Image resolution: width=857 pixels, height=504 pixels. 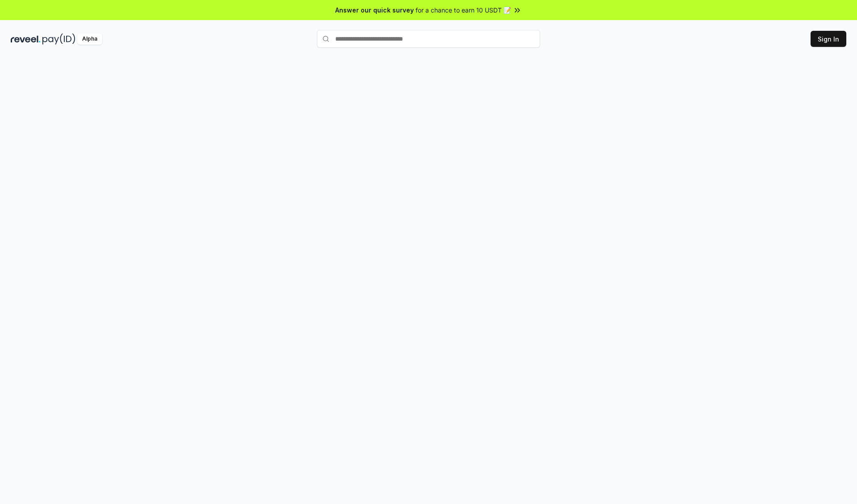 What do you see at coordinates (59, 39) in the screenshot?
I see `img: pay_id` at bounding box center [59, 39].